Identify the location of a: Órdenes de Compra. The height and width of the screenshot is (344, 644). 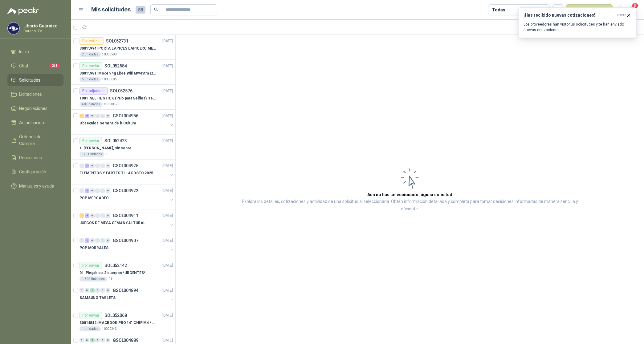
(35, 140).